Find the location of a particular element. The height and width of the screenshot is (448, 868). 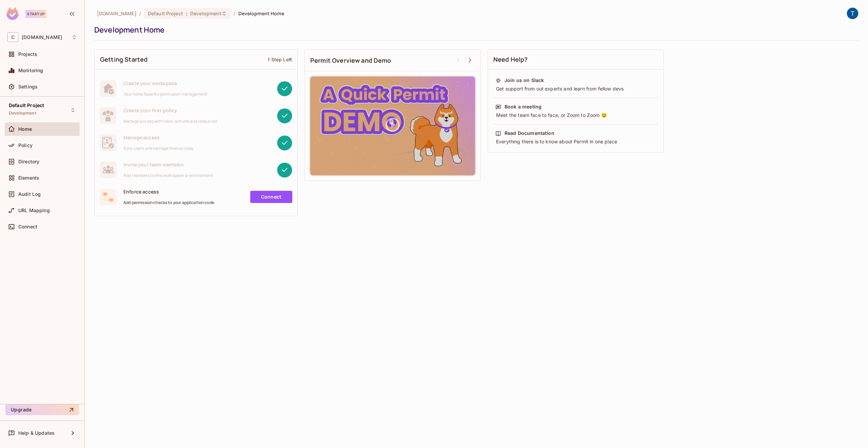

span: Elements is located at coordinates (29, 178).